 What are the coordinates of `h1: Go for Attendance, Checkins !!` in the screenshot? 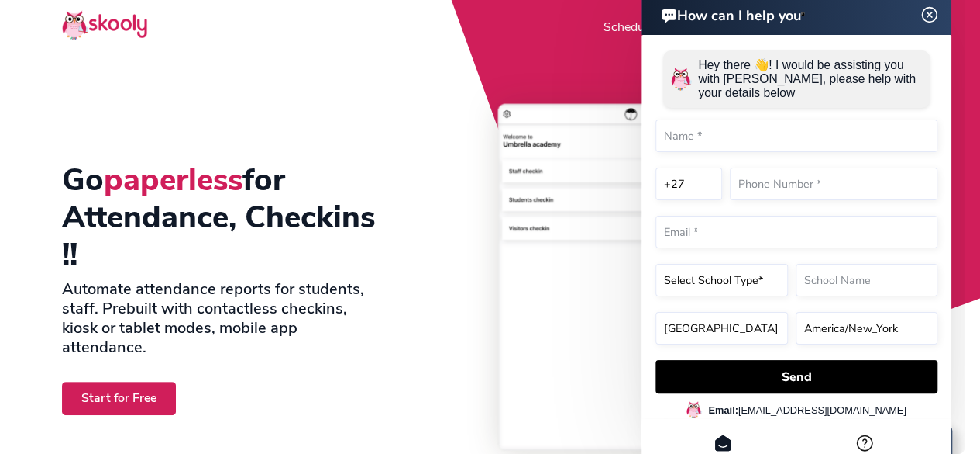 It's located at (221, 217).